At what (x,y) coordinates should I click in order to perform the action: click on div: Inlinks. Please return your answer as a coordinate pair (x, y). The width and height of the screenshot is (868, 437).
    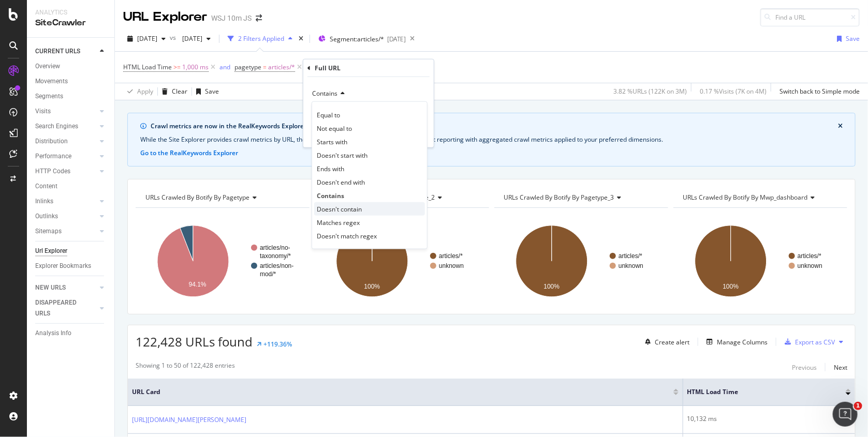
    Looking at the image, I should click on (44, 201).